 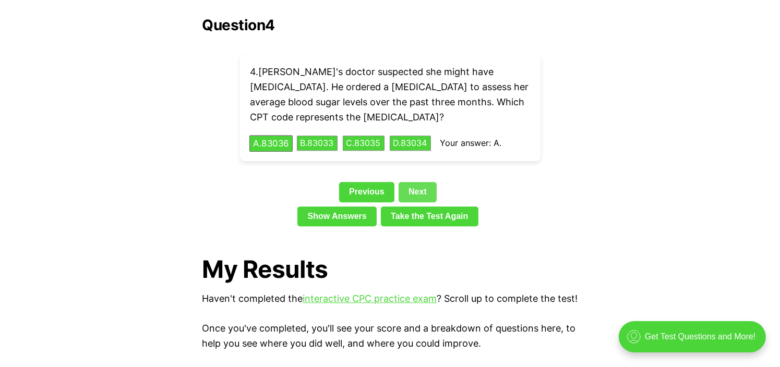 What do you see at coordinates (271, 143) in the screenshot?
I see `button: A.83036` at bounding box center [271, 143].